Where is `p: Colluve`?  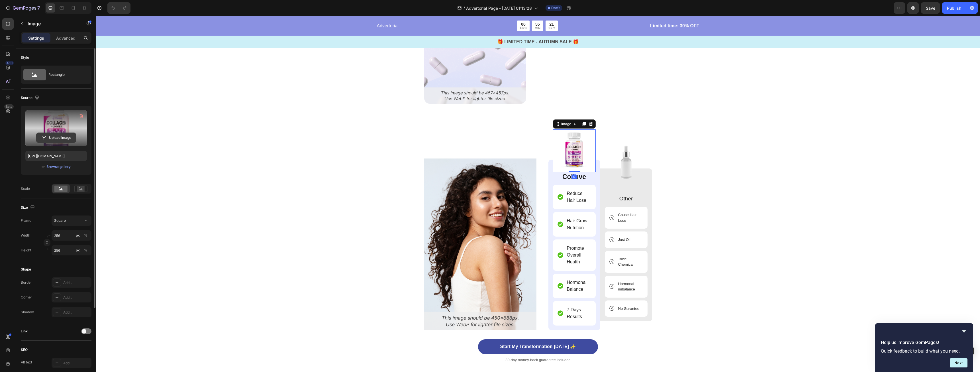
p: Colluve is located at coordinates (478, 161).